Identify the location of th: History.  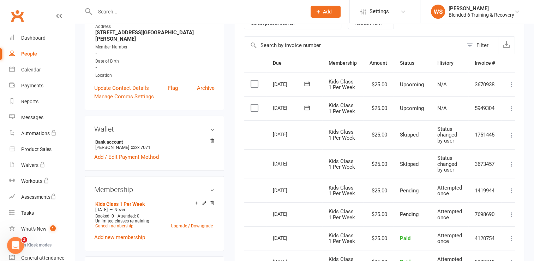
(450, 63).